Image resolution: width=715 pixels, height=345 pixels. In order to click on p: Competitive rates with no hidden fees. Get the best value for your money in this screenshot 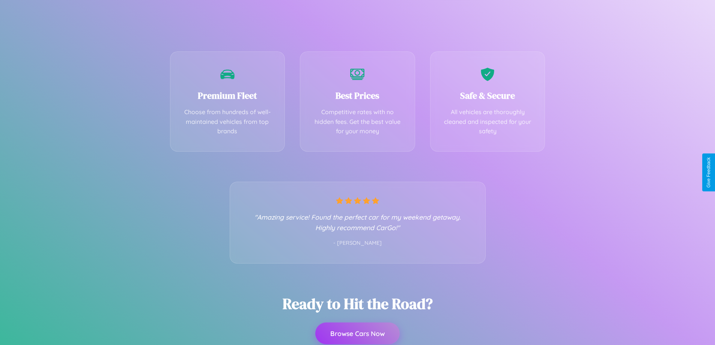, I will do `click(357, 122)`.